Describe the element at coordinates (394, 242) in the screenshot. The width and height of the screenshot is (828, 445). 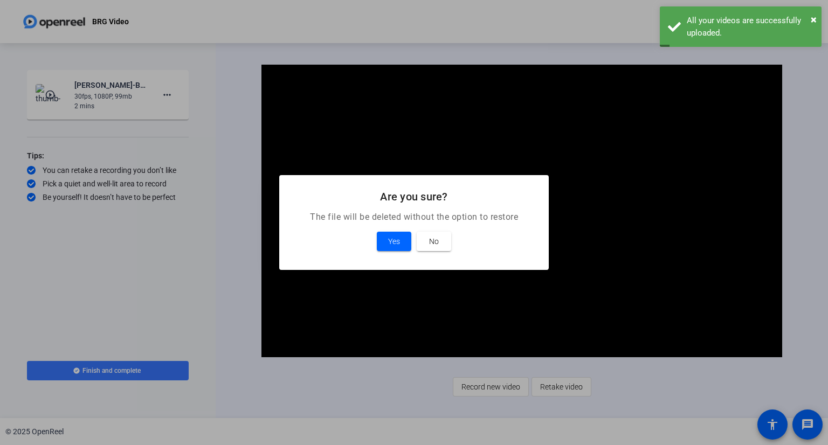
I see `button: Yes` at that location.